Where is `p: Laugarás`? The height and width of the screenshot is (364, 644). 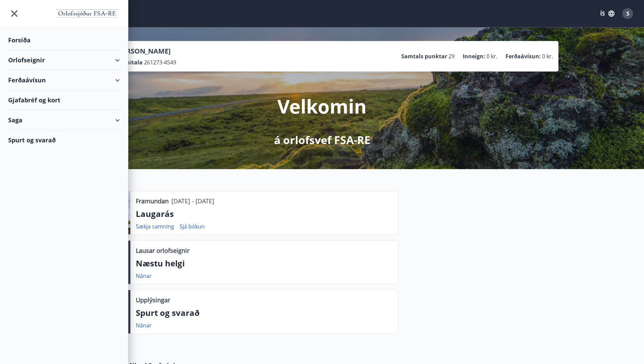
p: Laugarás is located at coordinates (264, 214).